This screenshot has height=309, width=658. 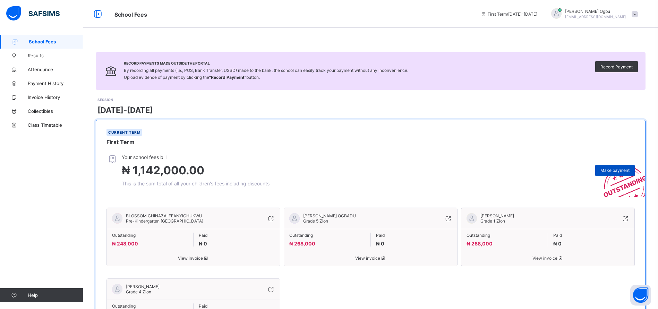 What do you see at coordinates (120, 142) in the screenshot?
I see `span: First Term` at bounding box center [120, 142].